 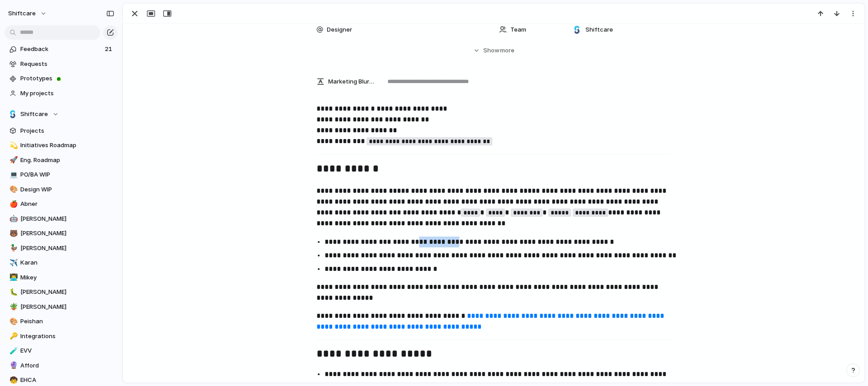 I want to click on span: Abner, so click(x=68, y=205).